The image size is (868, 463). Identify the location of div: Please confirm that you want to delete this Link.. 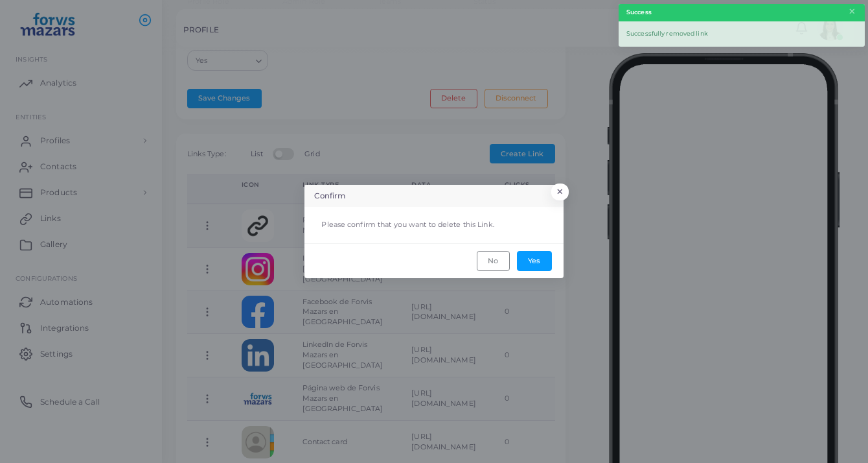
(434, 225).